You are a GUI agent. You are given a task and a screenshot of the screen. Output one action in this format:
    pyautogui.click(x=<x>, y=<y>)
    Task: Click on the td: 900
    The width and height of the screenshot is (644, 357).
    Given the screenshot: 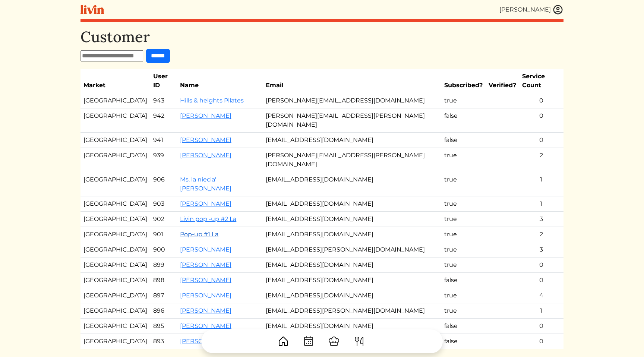 What is the action you would take?
    pyautogui.click(x=163, y=250)
    